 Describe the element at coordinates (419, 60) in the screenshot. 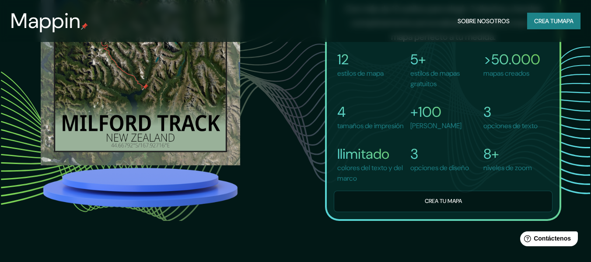

I see `font: 5+` at that location.